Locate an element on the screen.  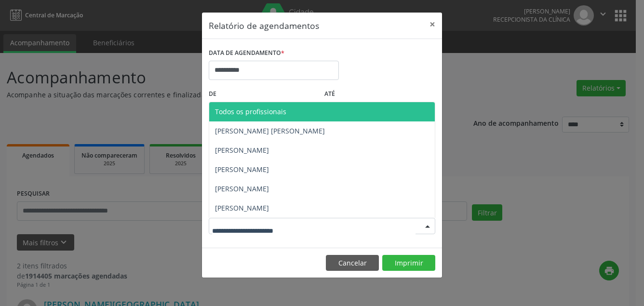
label: ATÉ is located at coordinates (380, 94).